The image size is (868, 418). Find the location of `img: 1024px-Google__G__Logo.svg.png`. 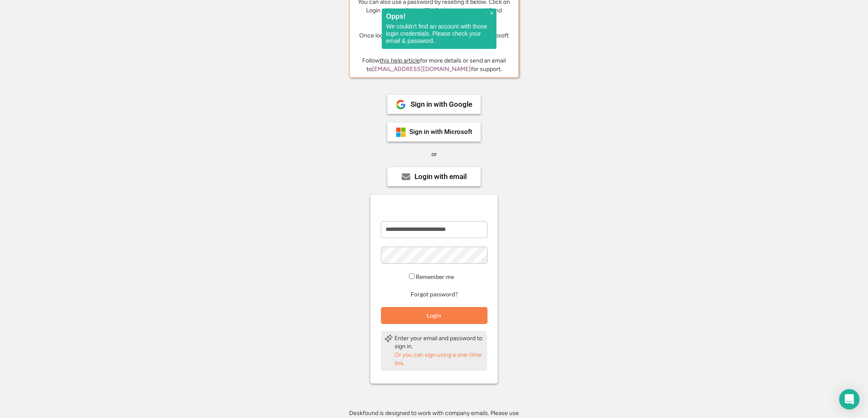

img: 1024px-Google__G__Logo.svg.png is located at coordinates (401, 104).